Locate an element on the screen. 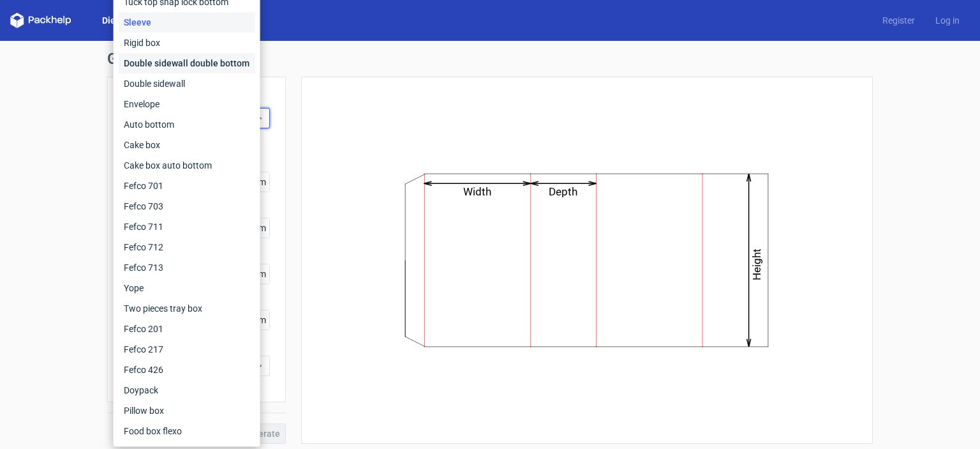 The width and height of the screenshot is (980, 449). h1: Generate new dieline is located at coordinates (490, 59).